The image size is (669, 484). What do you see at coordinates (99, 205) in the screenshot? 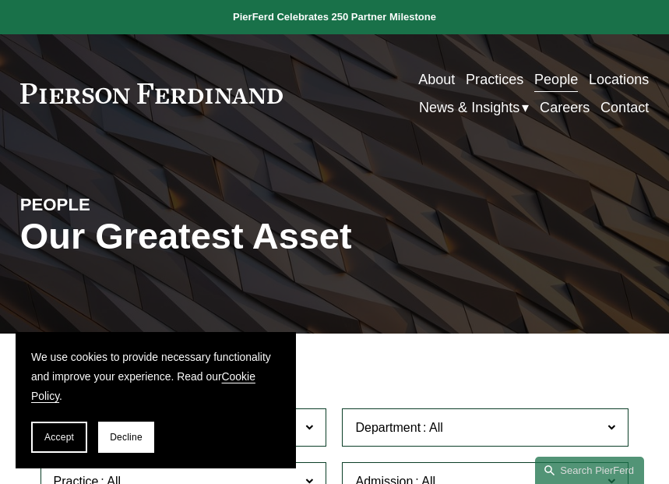
I see `h4: PEOPLE` at bounding box center [99, 205].